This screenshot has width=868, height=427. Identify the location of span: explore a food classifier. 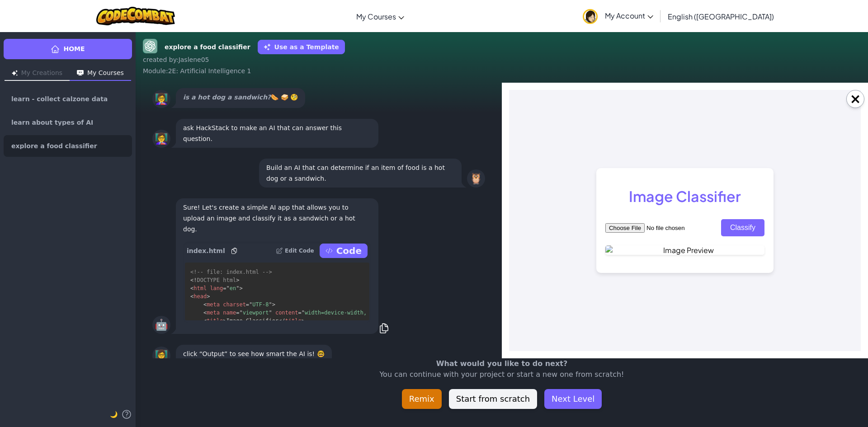
(55, 146).